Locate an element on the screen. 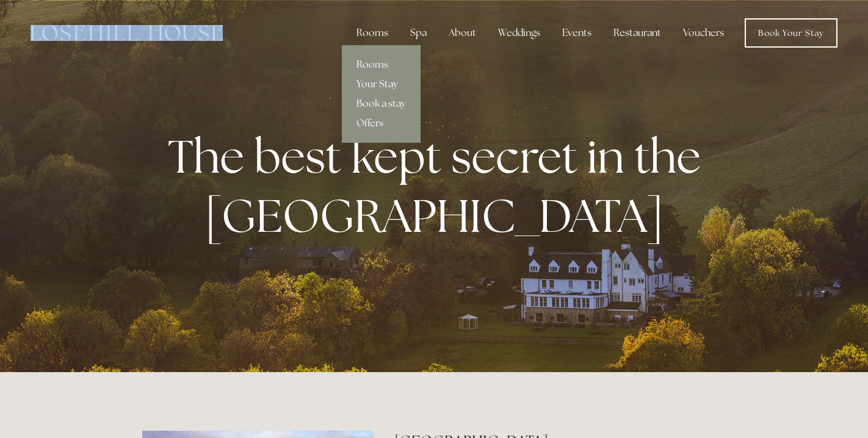  a: Offers is located at coordinates (381, 124).